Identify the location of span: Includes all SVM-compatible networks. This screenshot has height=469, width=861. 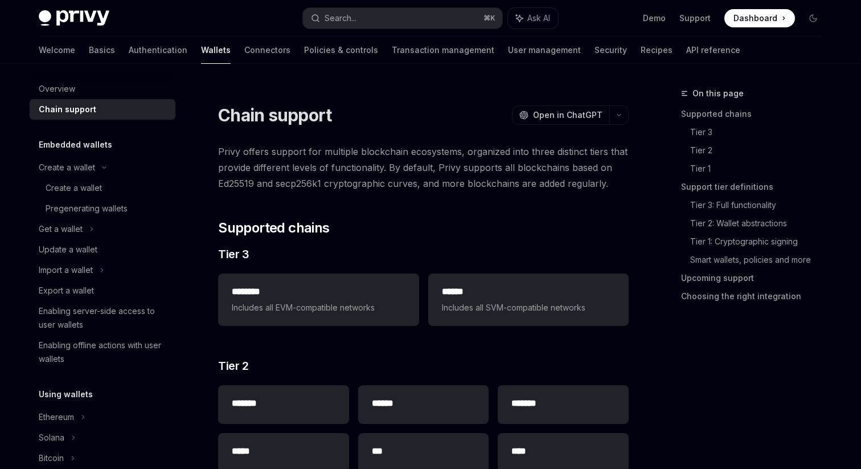
(528, 307).